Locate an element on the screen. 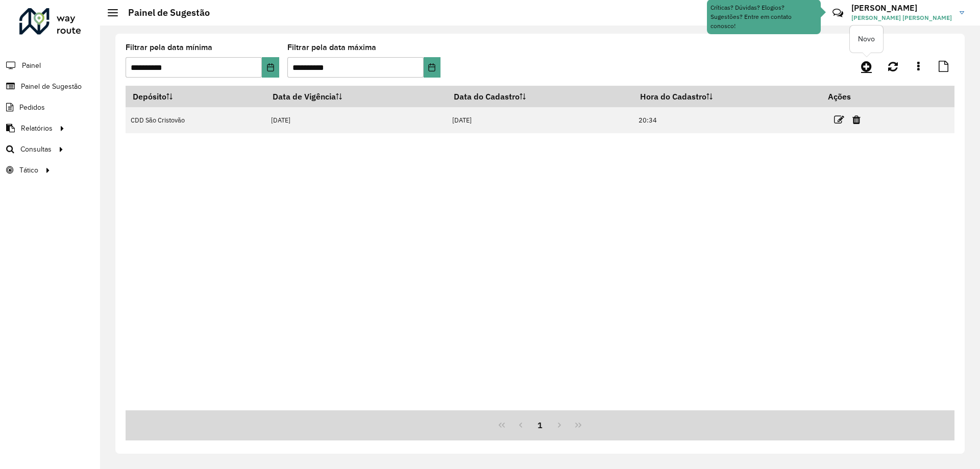 This screenshot has width=980, height=469. a: Contato Rápido is located at coordinates (838, 13).